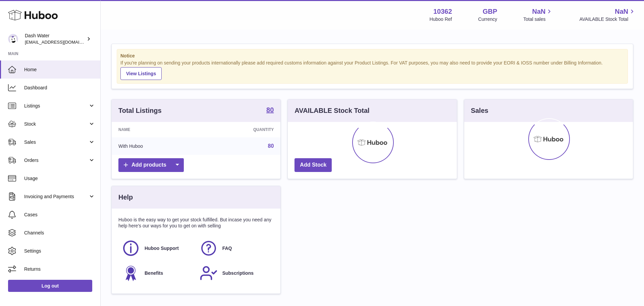  I want to click on span: Stock, so click(56, 124).